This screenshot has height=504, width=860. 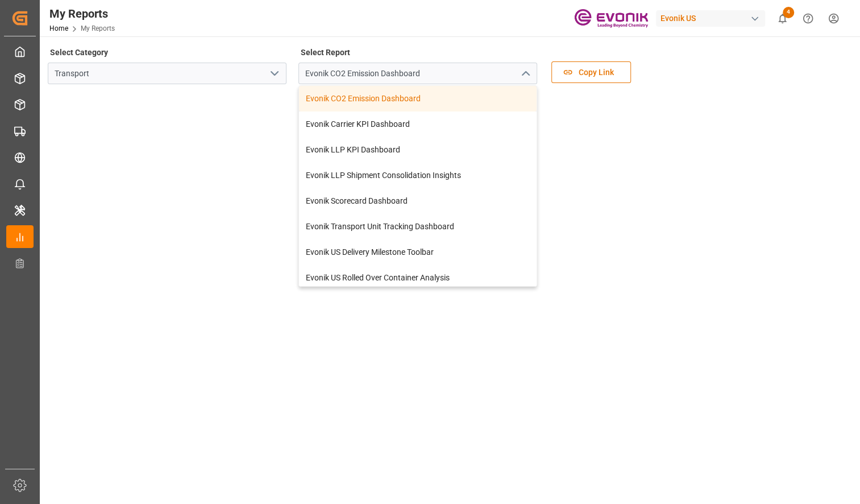 What do you see at coordinates (591, 73) in the screenshot?
I see `button: Copy Link` at bounding box center [591, 73].